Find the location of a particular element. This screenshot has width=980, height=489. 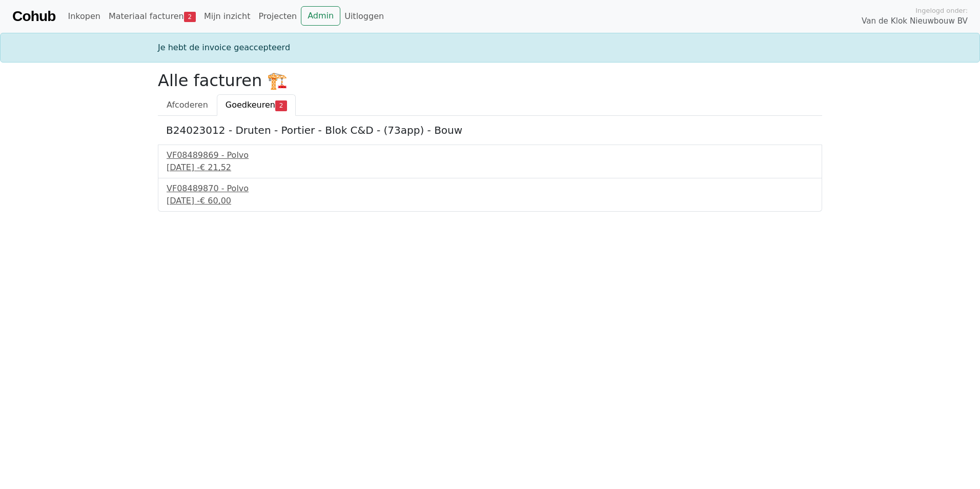

div: VF08489870 - Polvo is located at coordinates (490, 188).